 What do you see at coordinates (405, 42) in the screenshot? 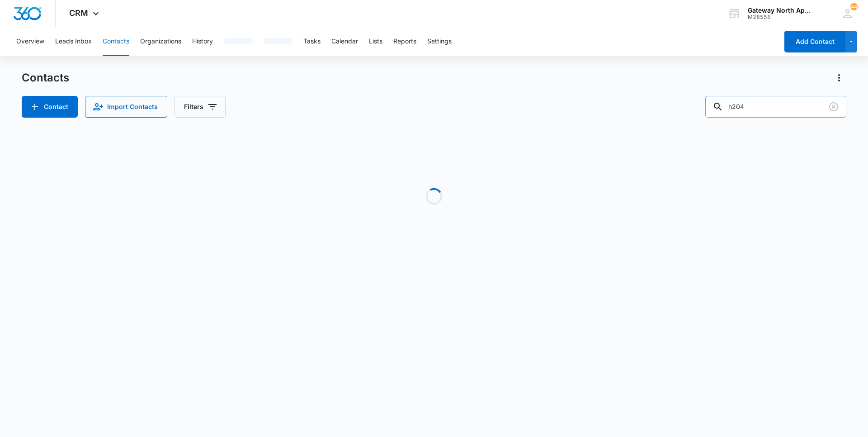
I see `button: Reports` at bounding box center [405, 42].